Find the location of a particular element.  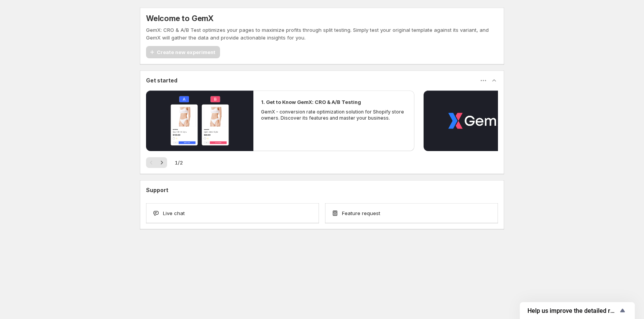

p: GemX - conversion rate optimization solution for Shopify store owners. Discover its features and ... is located at coordinates (334, 115).